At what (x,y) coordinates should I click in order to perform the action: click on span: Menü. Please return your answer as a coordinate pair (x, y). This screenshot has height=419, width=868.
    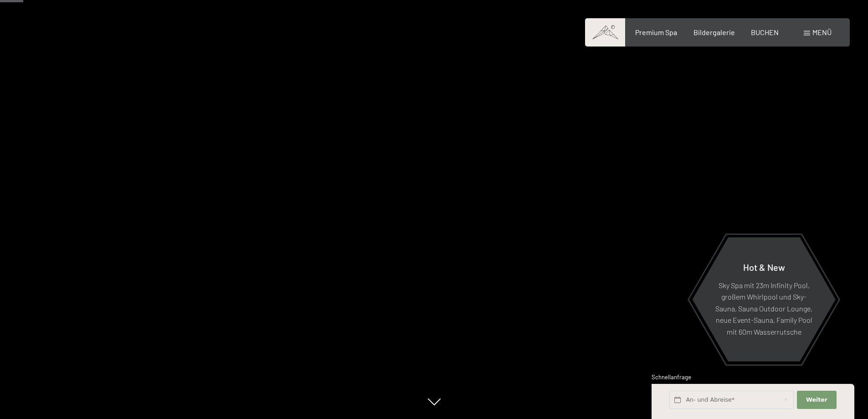
    Looking at the image, I should click on (822, 32).